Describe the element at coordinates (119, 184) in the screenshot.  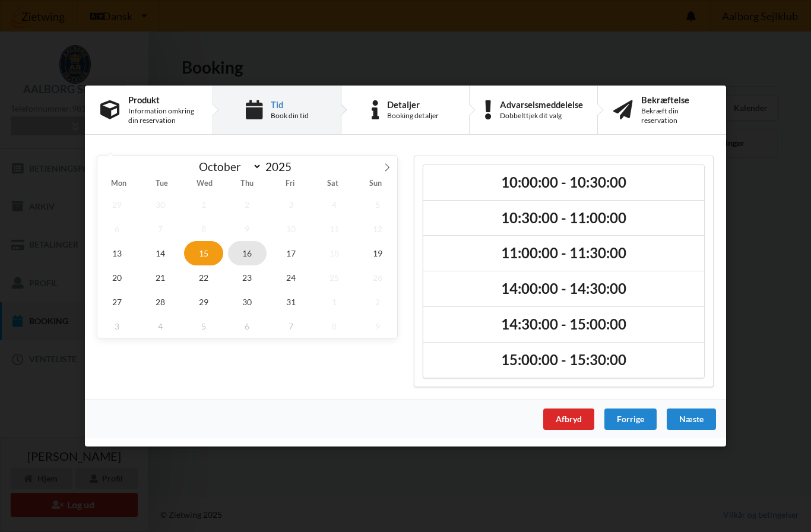
I see `span: Mon` at that location.